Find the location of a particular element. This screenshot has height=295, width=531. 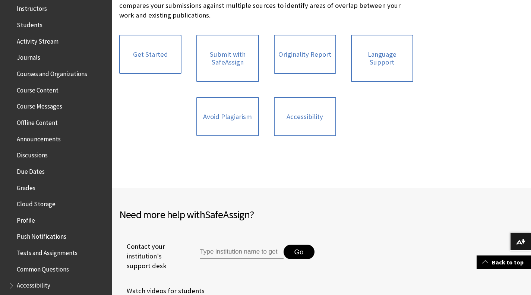

a: Avoid Plagiarism is located at coordinates (227, 117).